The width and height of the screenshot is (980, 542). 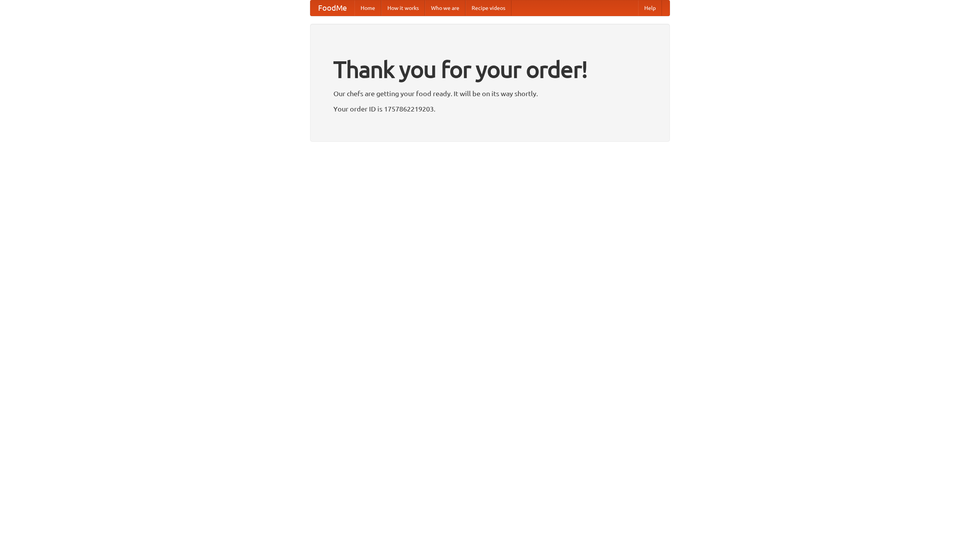 I want to click on a: Help, so click(x=650, y=8).